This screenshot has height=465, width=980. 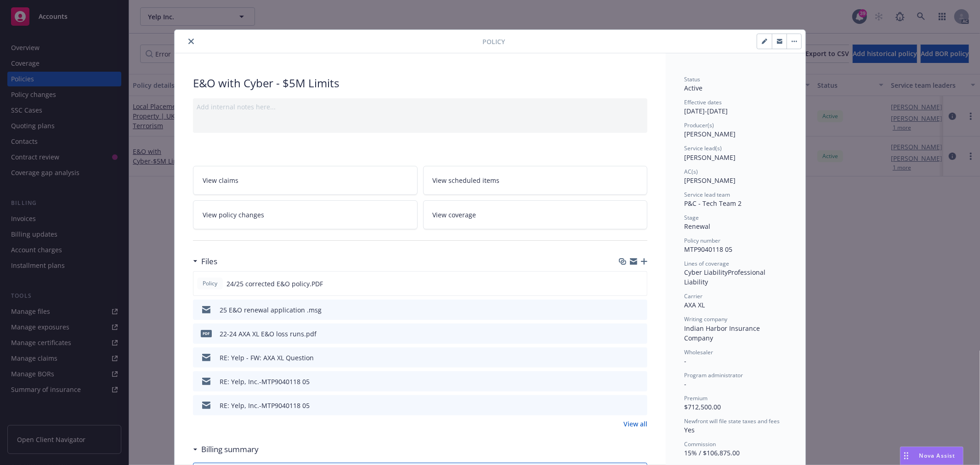 What do you see at coordinates (694, 296) in the screenshot?
I see `span: Carrier` at bounding box center [694, 296].